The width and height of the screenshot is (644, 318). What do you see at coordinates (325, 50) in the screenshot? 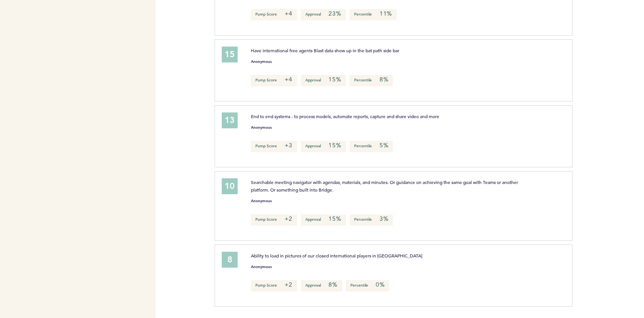
I see `span: Have international free agents Blast data show up in the bat path side bar` at bounding box center [325, 50].